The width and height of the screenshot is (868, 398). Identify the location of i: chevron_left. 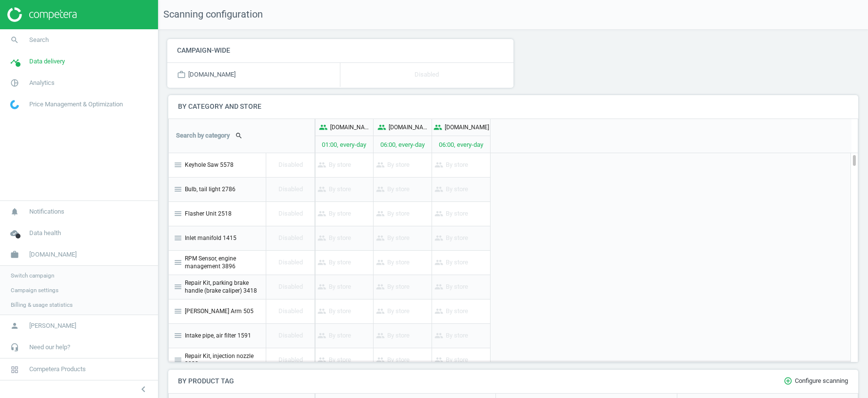
(144, 389).